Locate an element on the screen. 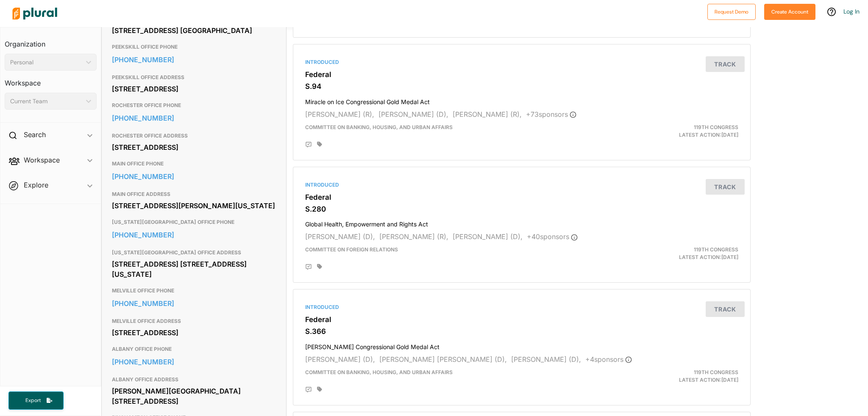  h3: PEEKSKILL OFFICE PHONE is located at coordinates (194, 47).